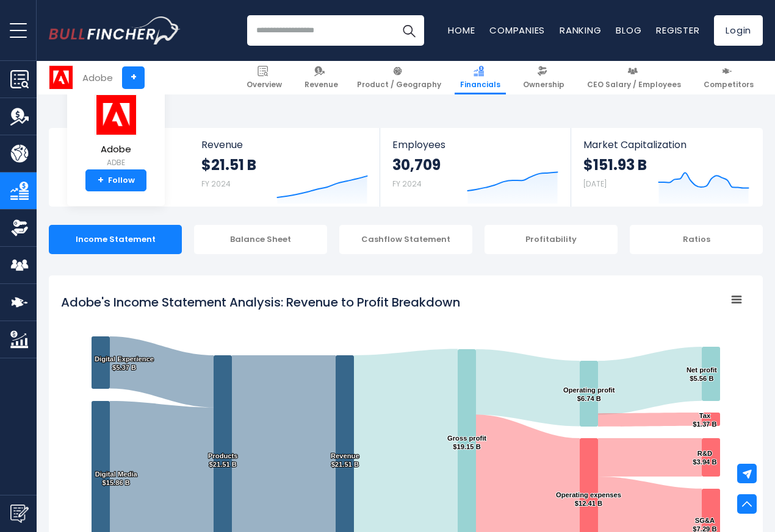  What do you see at coordinates (580, 30) in the screenshot?
I see `a: Ranking` at bounding box center [580, 30].